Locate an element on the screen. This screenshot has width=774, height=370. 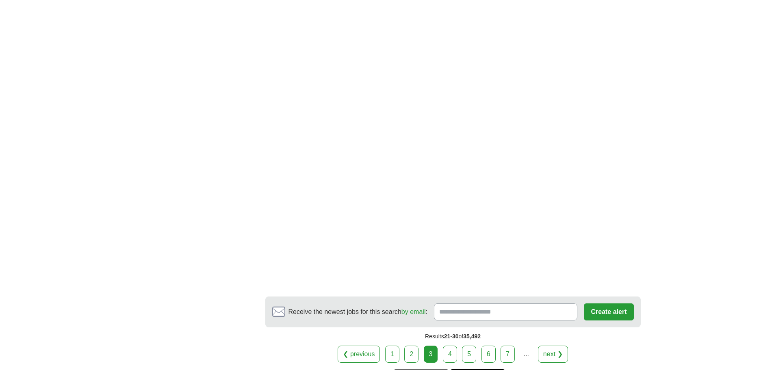
a: 2 is located at coordinates (411, 354).